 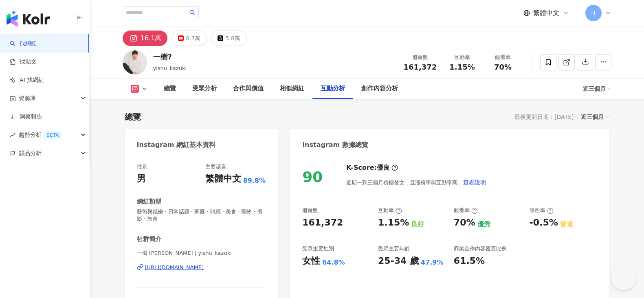 What do you see at coordinates (23, 62) in the screenshot?
I see `a: 找貼文` at bounding box center [23, 62].